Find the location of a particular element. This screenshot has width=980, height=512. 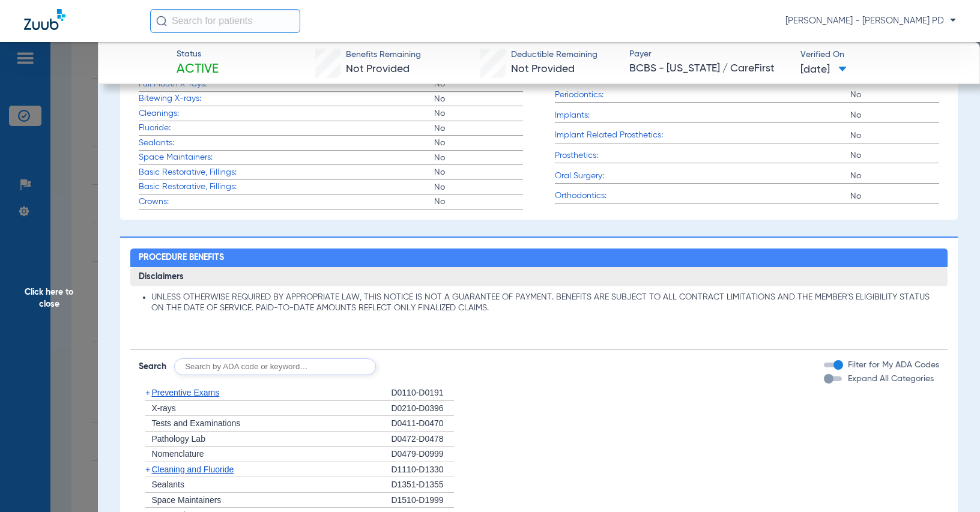

span: Active is located at coordinates (198, 70).